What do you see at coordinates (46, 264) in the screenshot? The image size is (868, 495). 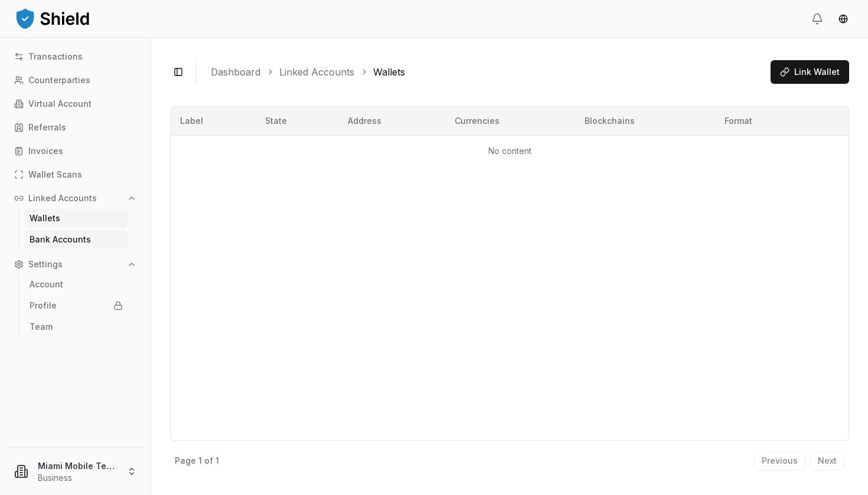 I see `p: Settings` at bounding box center [46, 264].